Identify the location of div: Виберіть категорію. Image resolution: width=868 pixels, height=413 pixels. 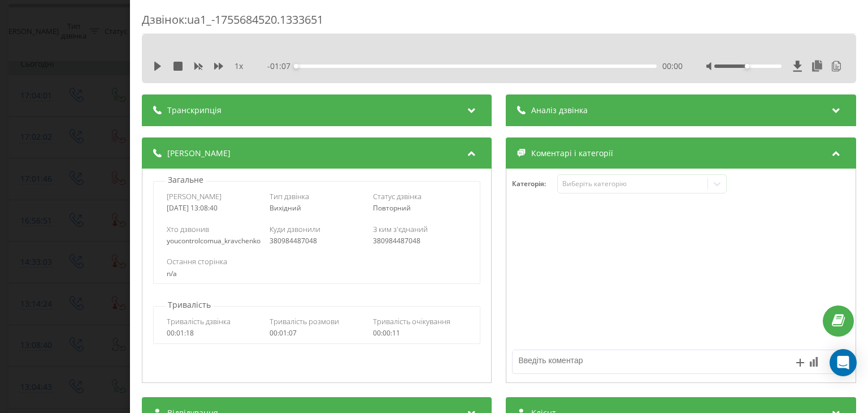
(633, 184).